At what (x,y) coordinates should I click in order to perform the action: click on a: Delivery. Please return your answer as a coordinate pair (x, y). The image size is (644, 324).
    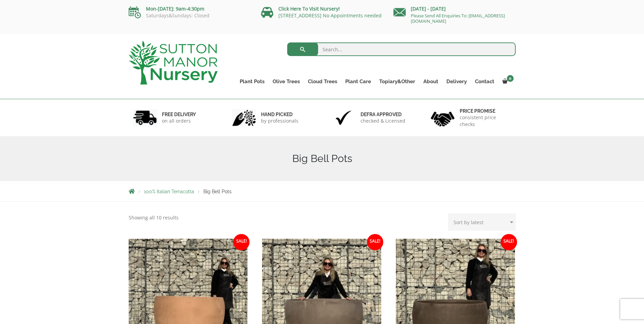
    Looking at the image, I should click on (456, 81).